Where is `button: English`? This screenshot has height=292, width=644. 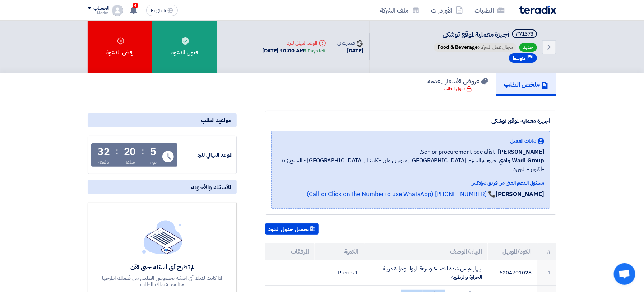 button: English is located at coordinates (162, 10).